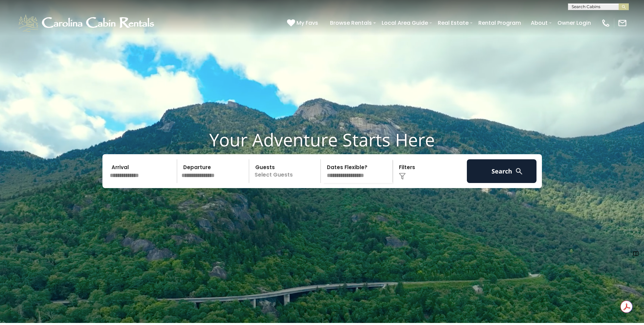  Describe the element at coordinates (322, 139) in the screenshot. I see `h1: Your Adventure Starts Here` at that location.